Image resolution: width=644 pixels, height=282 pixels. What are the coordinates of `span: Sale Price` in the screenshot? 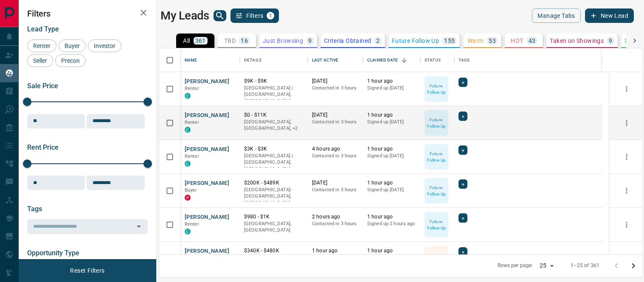 It's located at (43, 86).